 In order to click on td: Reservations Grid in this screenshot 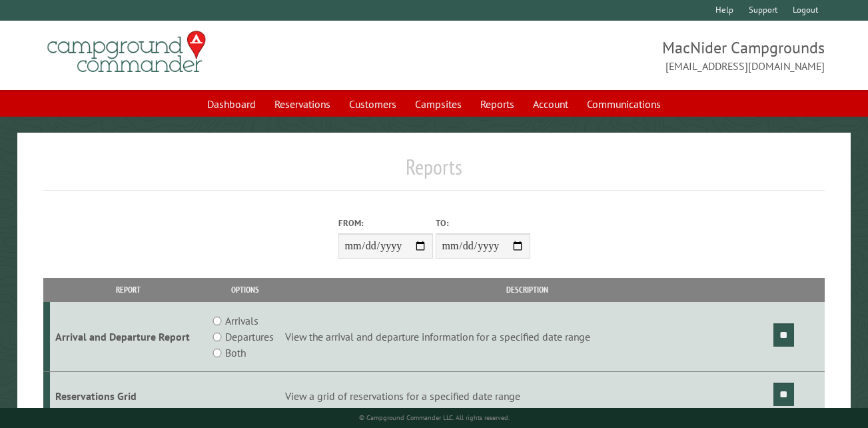, I will do `click(128, 396)`.